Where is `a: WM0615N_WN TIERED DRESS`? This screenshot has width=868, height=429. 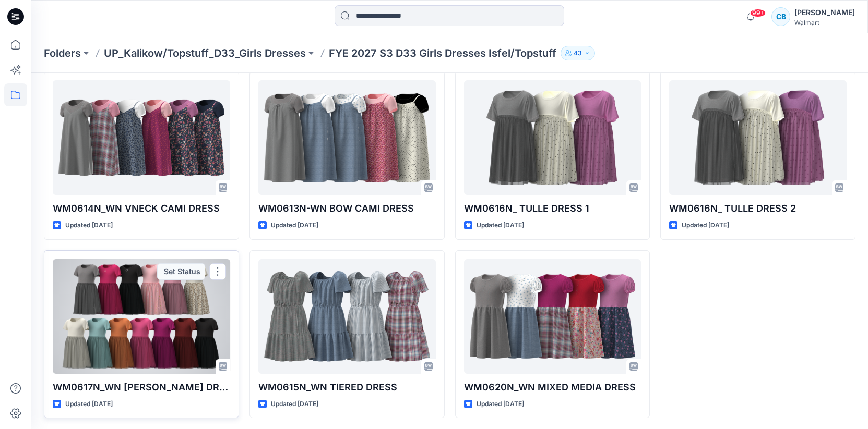 a: WM0615N_WN TIERED DRESS is located at coordinates (347, 316).